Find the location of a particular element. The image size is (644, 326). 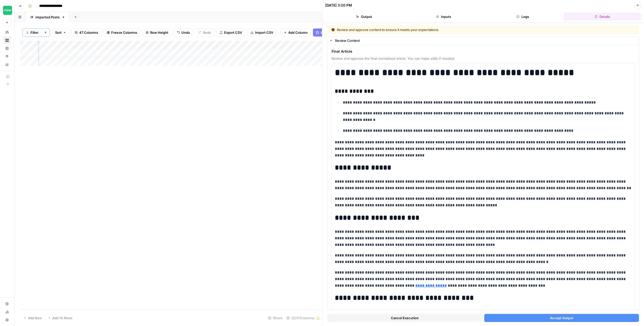

div: Imported Posts is located at coordinates (48, 17).